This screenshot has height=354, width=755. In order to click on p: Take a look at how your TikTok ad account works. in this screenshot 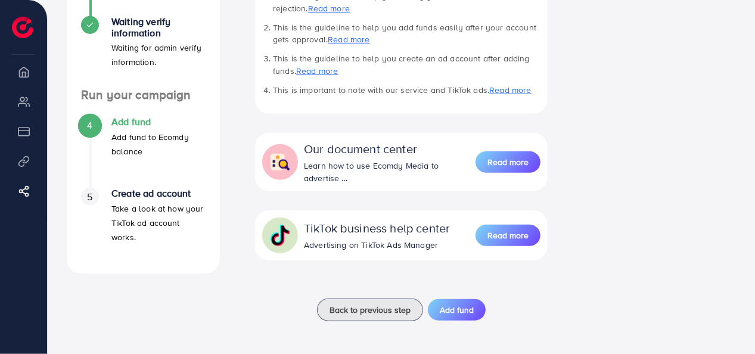, I will do `click(158, 223)`.